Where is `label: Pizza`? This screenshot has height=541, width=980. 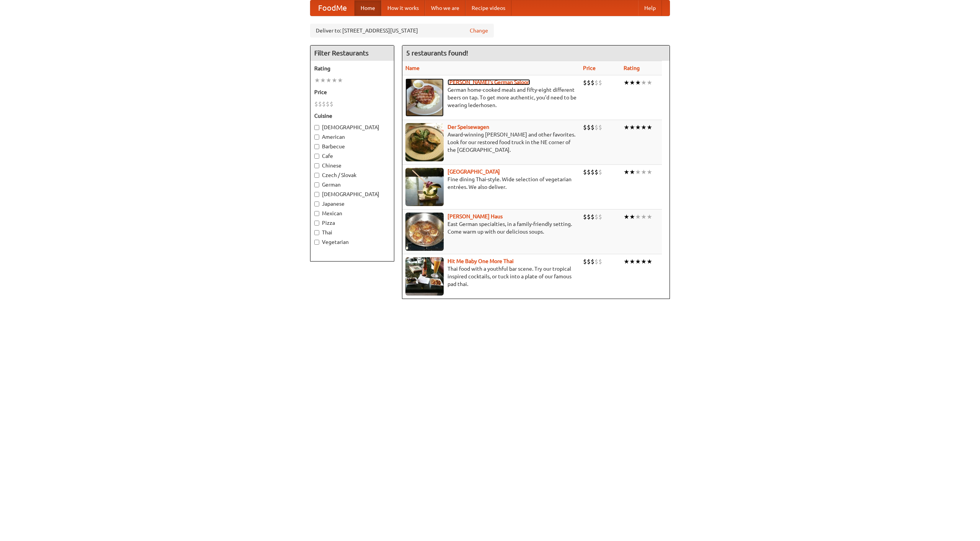 label: Pizza is located at coordinates (352, 223).